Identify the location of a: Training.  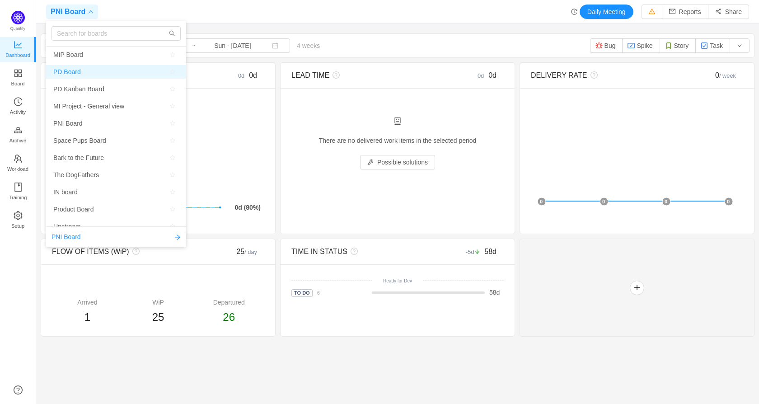
(18, 192).